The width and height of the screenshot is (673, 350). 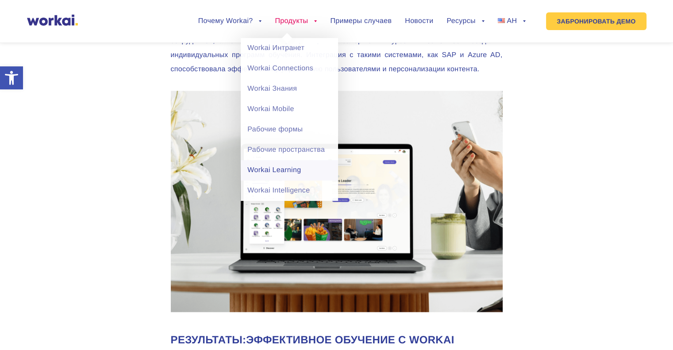 I want to click on a: Workai Learning, so click(x=290, y=170).